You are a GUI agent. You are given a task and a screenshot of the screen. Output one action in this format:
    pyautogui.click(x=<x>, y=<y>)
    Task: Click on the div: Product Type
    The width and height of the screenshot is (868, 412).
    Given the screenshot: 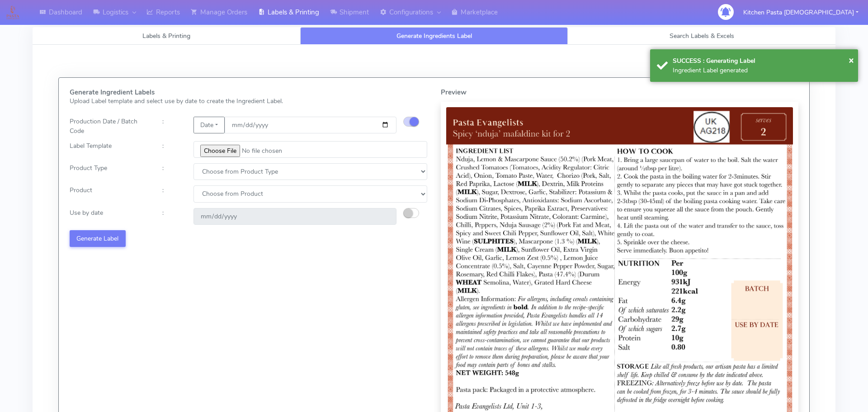 What is the action you would take?
    pyautogui.click(x=109, y=171)
    